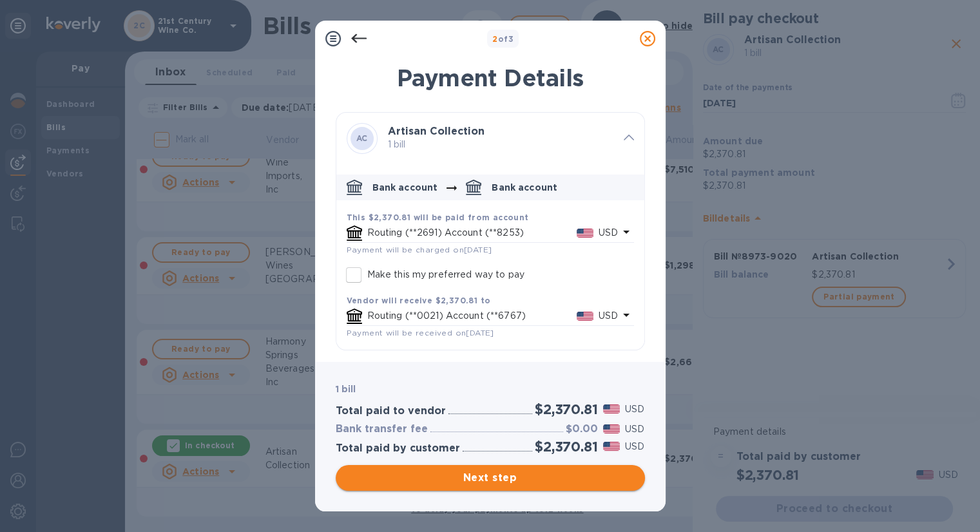  I want to click on p: 1 bill, so click(500, 144).